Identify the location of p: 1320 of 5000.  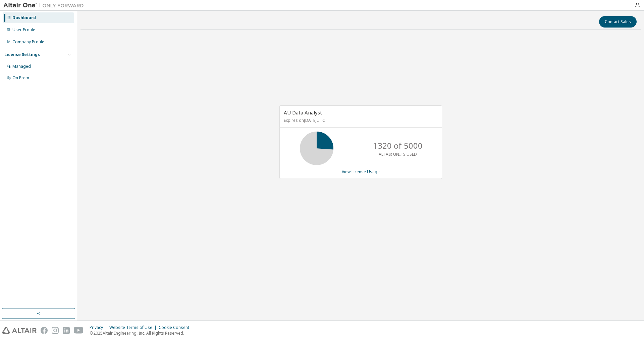
(398, 145).